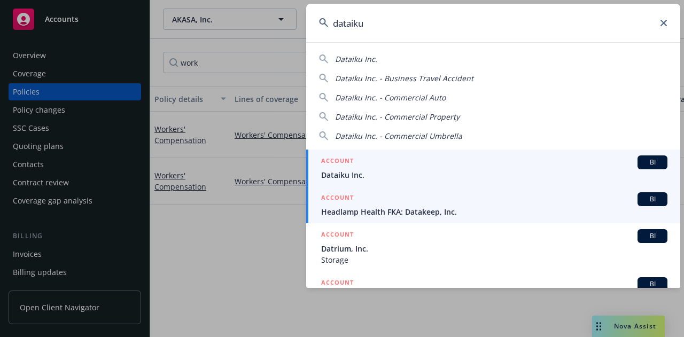 This screenshot has width=684, height=337. I want to click on span: Dataiku Inc. - Business Travel Accident, so click(404, 78).